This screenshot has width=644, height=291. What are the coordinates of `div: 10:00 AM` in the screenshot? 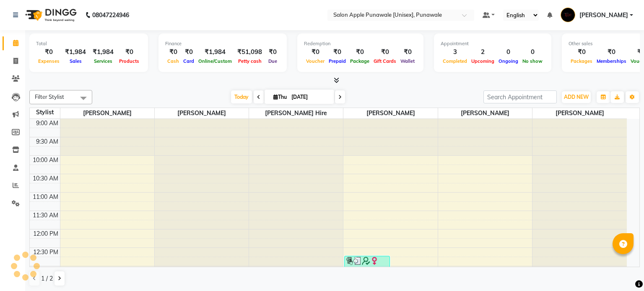 It's located at (46, 160).